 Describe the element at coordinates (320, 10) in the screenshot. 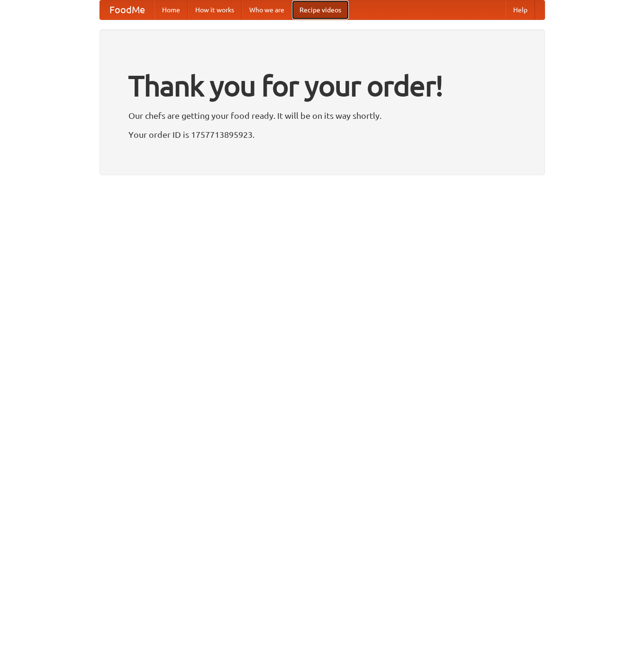

I see `a: Recipe videos` at that location.